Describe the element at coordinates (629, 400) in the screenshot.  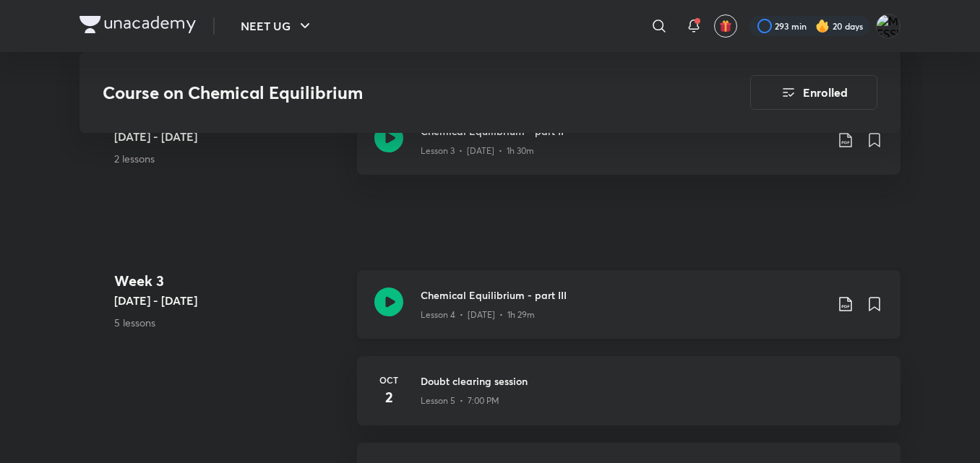
I see `a: Oct2Doubt clearing sessionLesson 5 • 7:00 PM` at that location.